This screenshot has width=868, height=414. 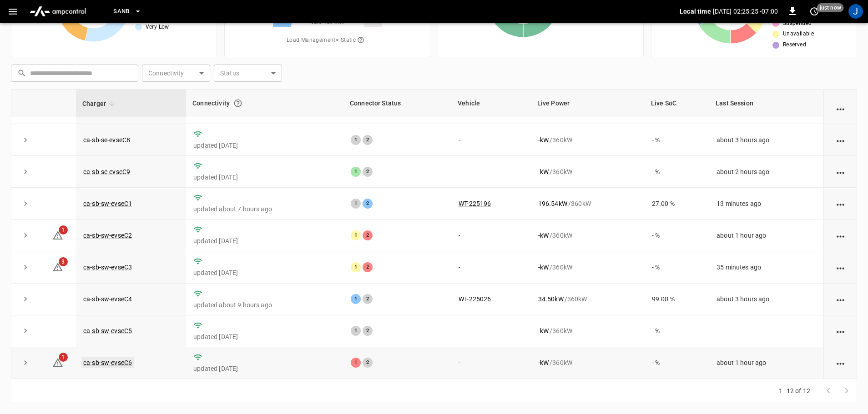 I want to click on td: 13 minutes ago, so click(x=766, y=204).